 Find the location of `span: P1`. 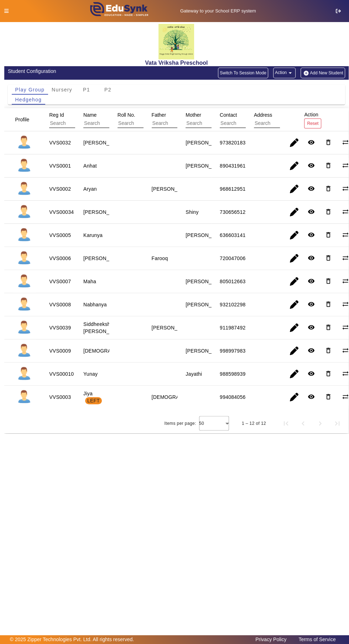

span: P1 is located at coordinates (87, 90).